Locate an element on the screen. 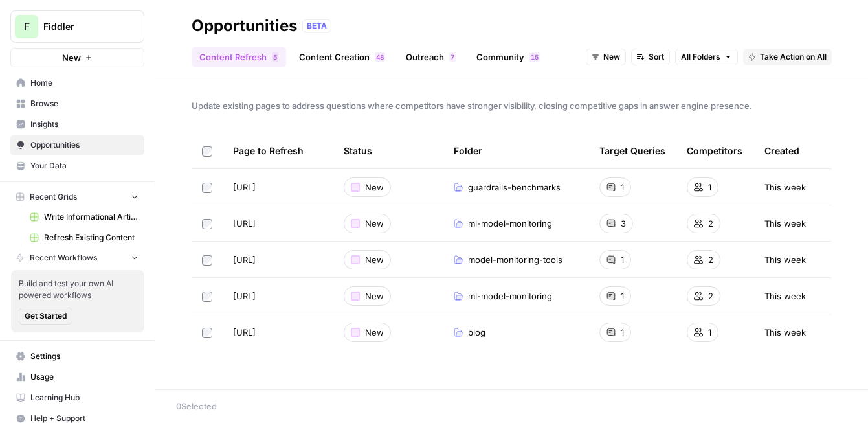 The image size is (868, 423). a: Community15 is located at coordinates (508, 57).